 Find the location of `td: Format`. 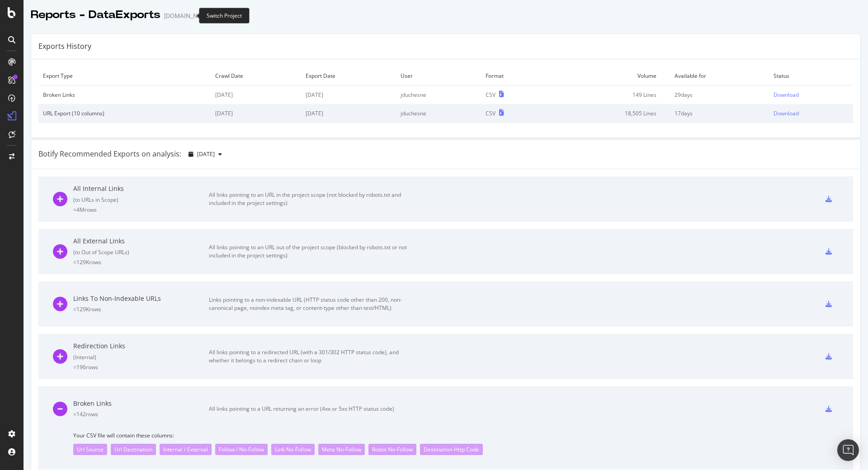

td: Format is located at coordinates (515, 76).